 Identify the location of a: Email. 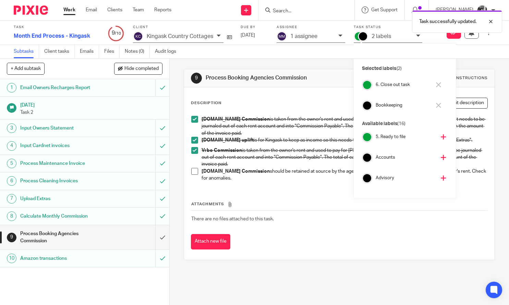
(91, 10).